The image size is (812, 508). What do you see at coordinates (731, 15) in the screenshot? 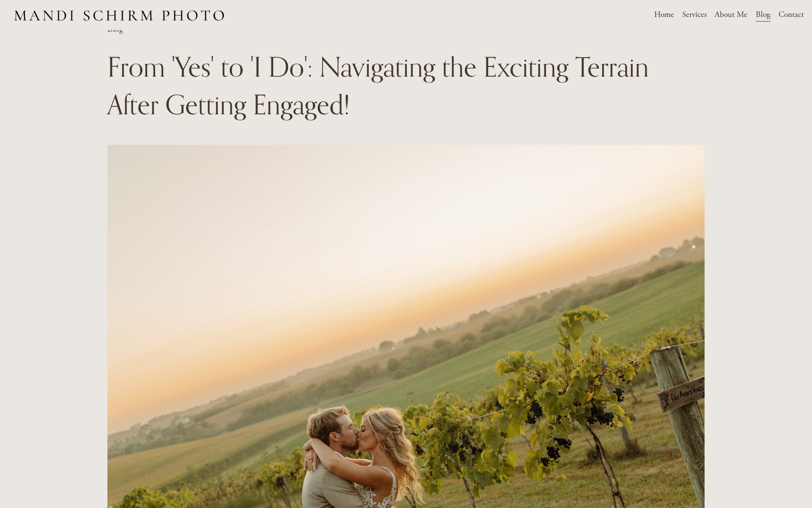
I see `a: About Me` at bounding box center [731, 15].